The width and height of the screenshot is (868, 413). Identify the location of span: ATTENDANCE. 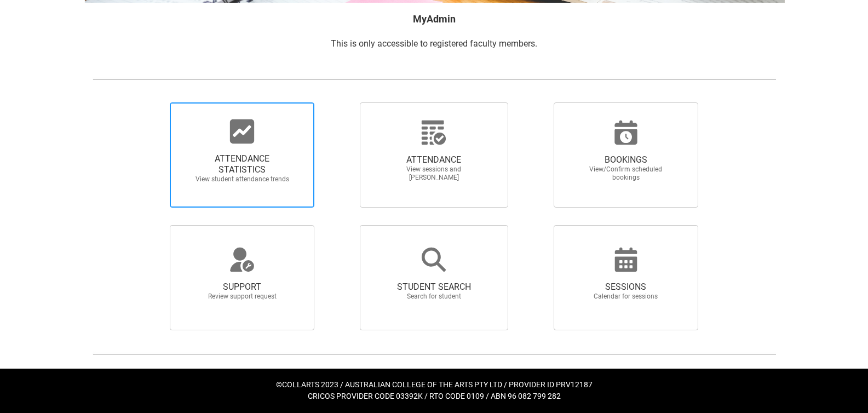
(434, 160).